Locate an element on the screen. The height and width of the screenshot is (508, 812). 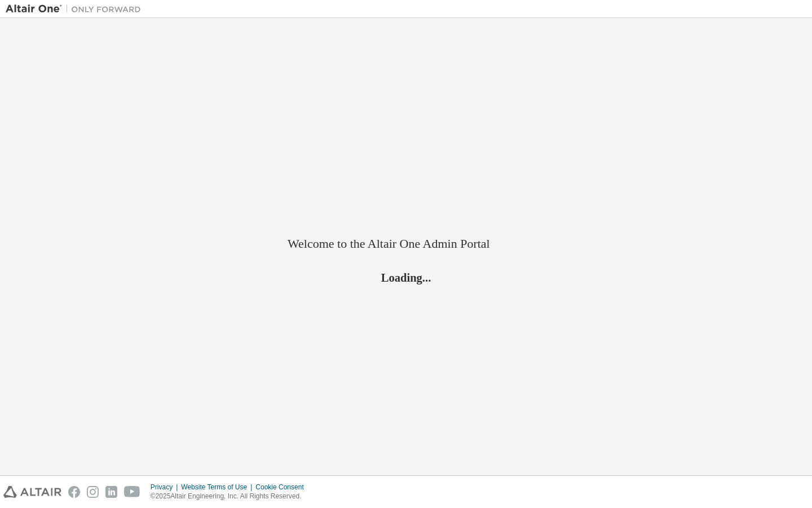
img: youtube.svg is located at coordinates (132, 491).